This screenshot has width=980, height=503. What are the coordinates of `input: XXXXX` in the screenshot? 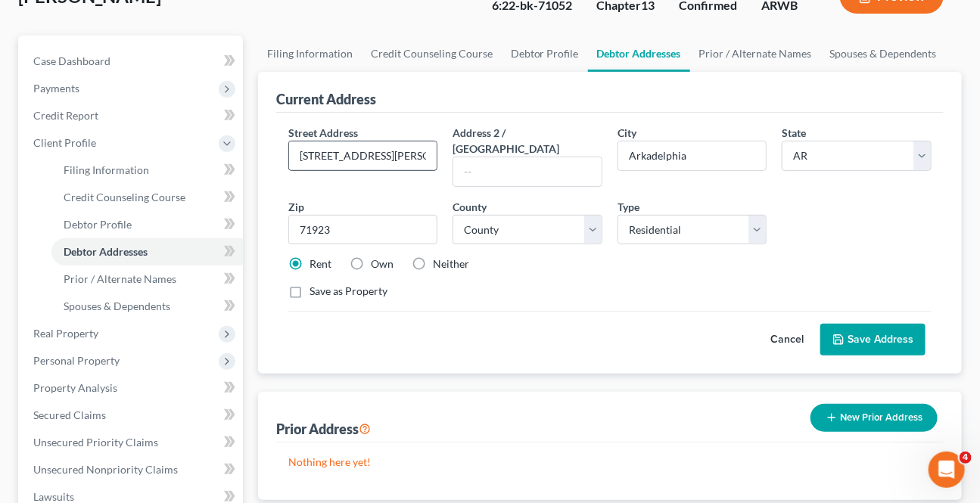 It's located at (363, 230).